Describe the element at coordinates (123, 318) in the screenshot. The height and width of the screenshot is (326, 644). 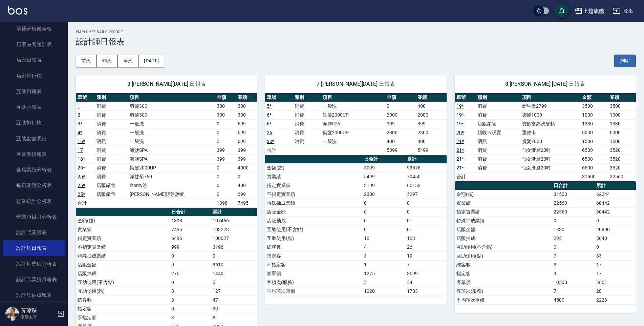
I see `td: 不指定客` at that location.